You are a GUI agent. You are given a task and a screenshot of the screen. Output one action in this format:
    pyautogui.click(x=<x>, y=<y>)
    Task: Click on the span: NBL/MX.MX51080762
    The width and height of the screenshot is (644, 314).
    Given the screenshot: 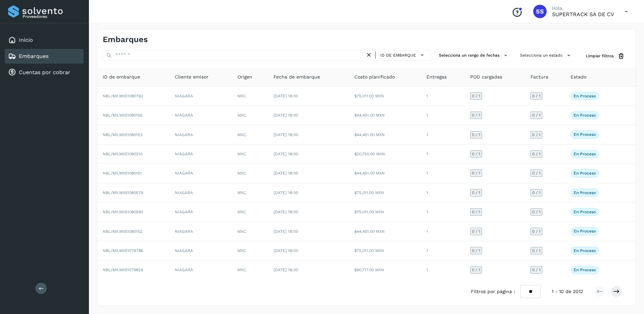 What is the action you would take?
    pyautogui.click(x=123, y=96)
    